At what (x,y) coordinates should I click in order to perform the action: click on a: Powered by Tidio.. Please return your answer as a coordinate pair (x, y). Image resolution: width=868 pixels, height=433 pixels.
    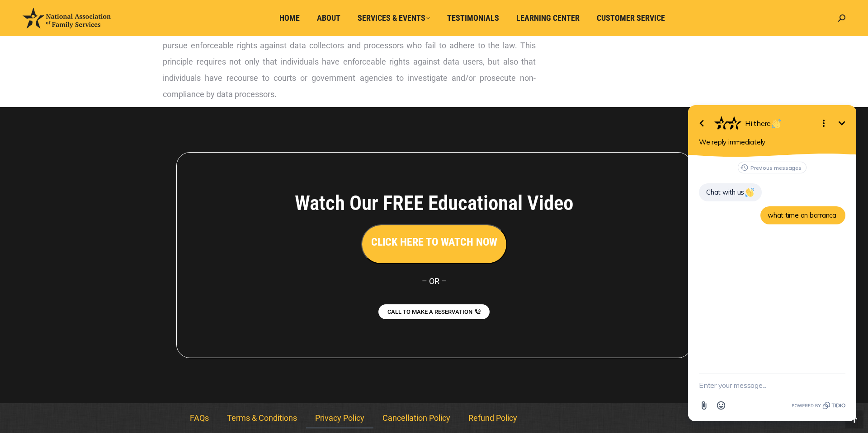
    Looking at the image, I should click on (142, 310).